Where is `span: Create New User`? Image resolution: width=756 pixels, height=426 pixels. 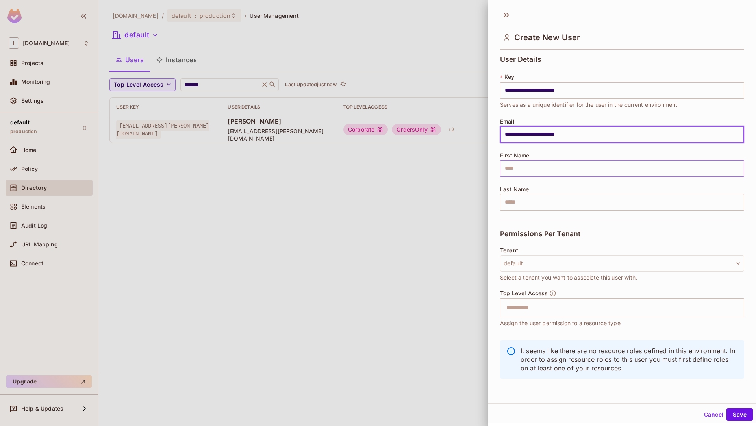
span: Create New User is located at coordinates (547, 37).